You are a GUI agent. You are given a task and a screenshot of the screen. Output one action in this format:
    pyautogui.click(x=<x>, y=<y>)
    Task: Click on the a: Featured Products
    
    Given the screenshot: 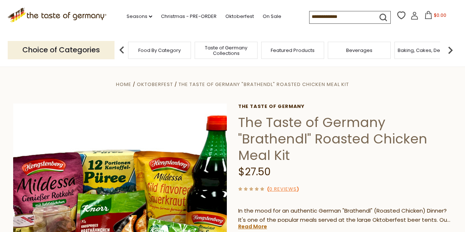 What is the action you would take?
    pyautogui.click(x=293, y=50)
    